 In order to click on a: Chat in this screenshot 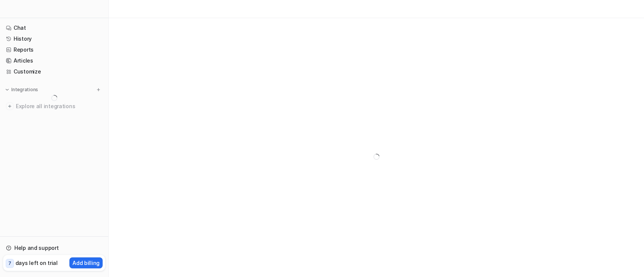, I will do `click(54, 28)`.